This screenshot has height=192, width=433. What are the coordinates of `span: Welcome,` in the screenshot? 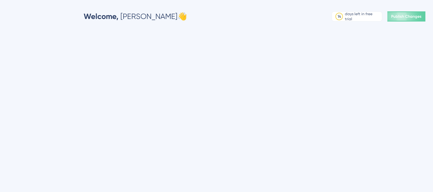 It's located at (101, 16).